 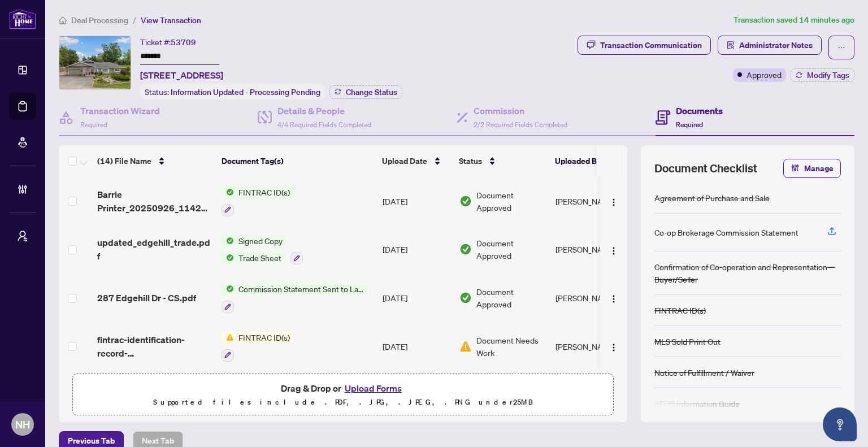 What do you see at coordinates (699, 111) in the screenshot?
I see `h4: Documents` at bounding box center [699, 111].